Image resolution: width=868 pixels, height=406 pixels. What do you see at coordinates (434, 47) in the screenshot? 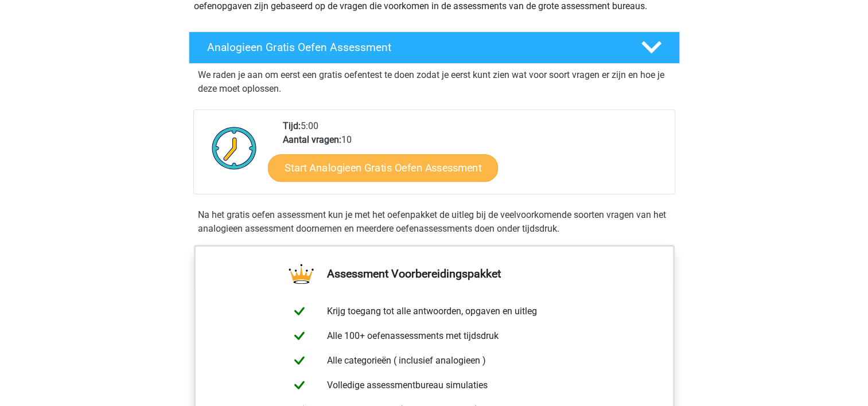
I see `a: Analogieen Gratis Oefen Assessment` at bounding box center [434, 47].